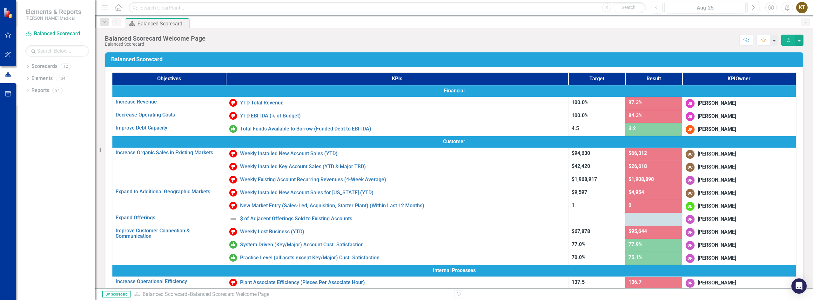 The height and width of the screenshot is (300, 813). Describe the element at coordinates (169, 233) in the screenshot. I see `a: Improve Customer Connection & Communication` at that location.